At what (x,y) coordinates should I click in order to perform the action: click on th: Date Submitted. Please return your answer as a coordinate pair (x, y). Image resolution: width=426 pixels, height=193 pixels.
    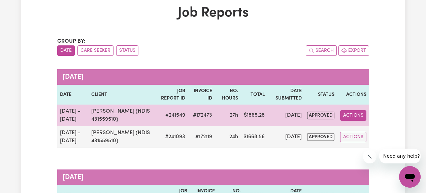
    Looking at the image, I should click on (286, 95).